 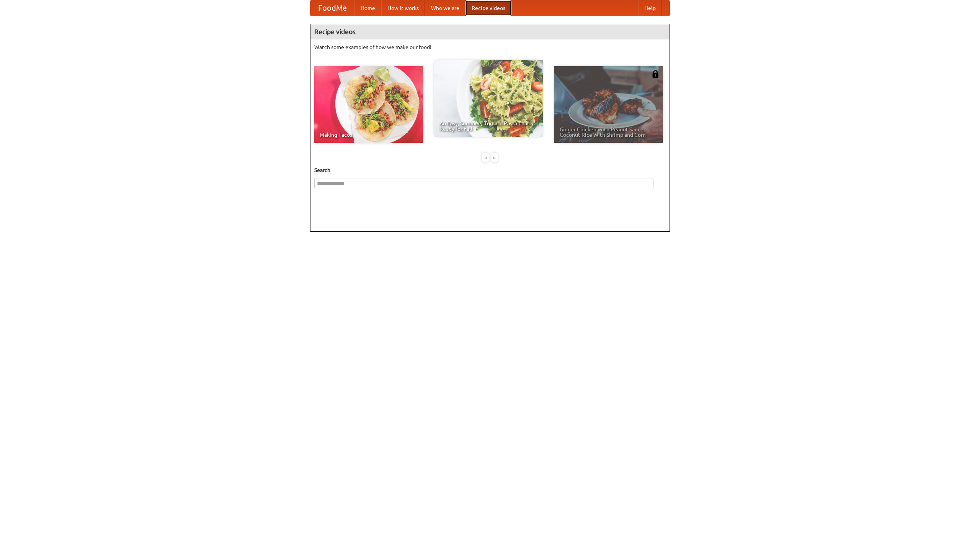 What do you see at coordinates (489, 98) in the screenshot?
I see `a: An Easy, Summery Tomato Pasta That's Ready for Fall` at bounding box center [489, 98].